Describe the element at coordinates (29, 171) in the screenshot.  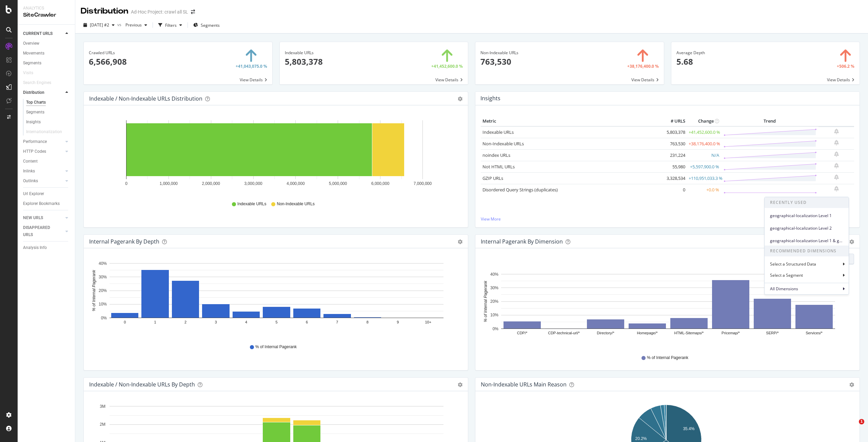
I see `div: Inlinks` at that location.